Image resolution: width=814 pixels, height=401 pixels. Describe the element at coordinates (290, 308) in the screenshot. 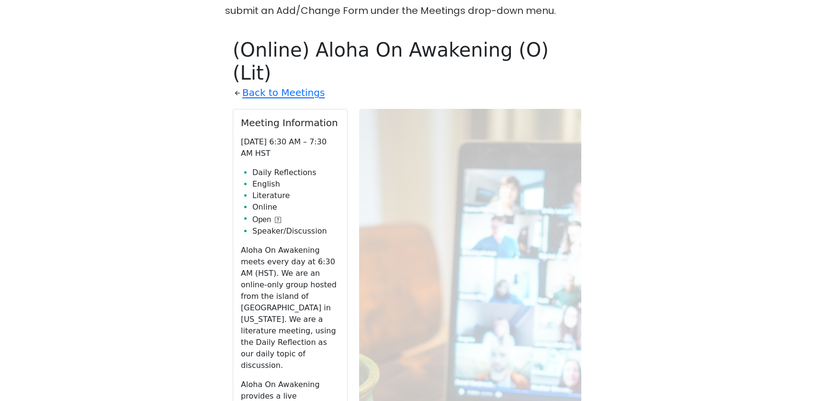

I see `p: Aloha On Awakening meets every day at 6:30 AM (HST). We are an online-only group hosted from the ...` at that location.